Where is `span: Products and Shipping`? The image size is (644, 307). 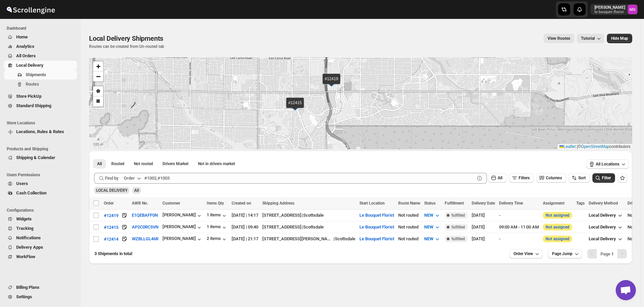
span: Products and Shipping is located at coordinates (42, 149).